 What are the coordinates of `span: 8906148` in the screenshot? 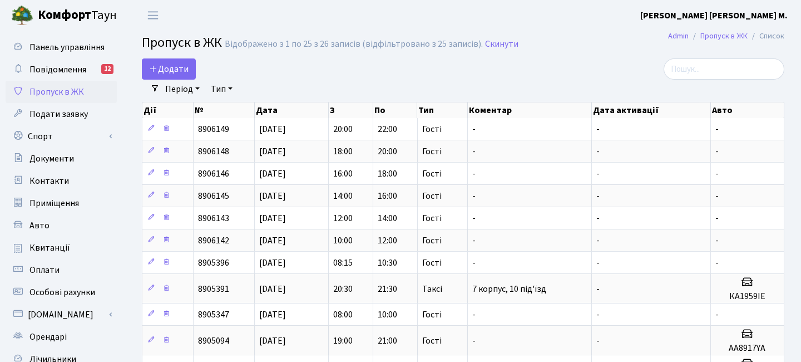 It's located at (214, 151).